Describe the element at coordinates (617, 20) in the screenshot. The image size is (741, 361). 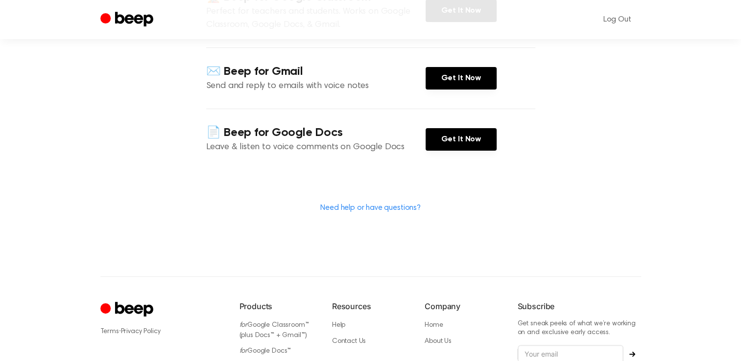
I see `a: Log Out` at that location.